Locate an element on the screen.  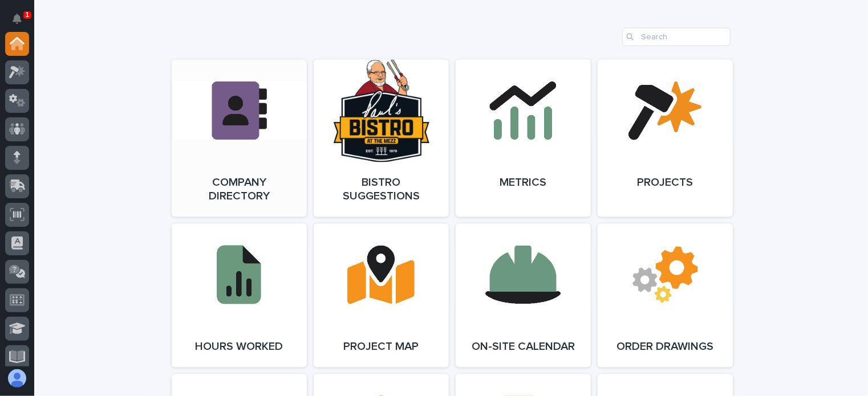
input: Search is located at coordinates (676, 37).